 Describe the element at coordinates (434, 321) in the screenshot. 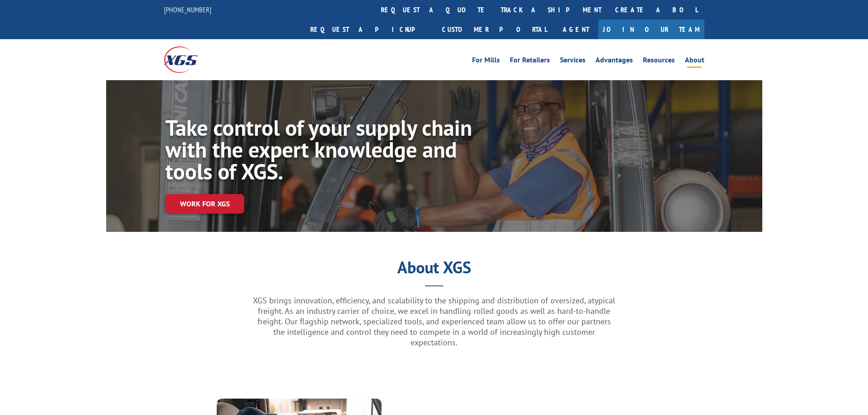

I see `p: XGS brings innovation, efficiency, and scalability to the shipping and distribution of oversized,...` at that location.